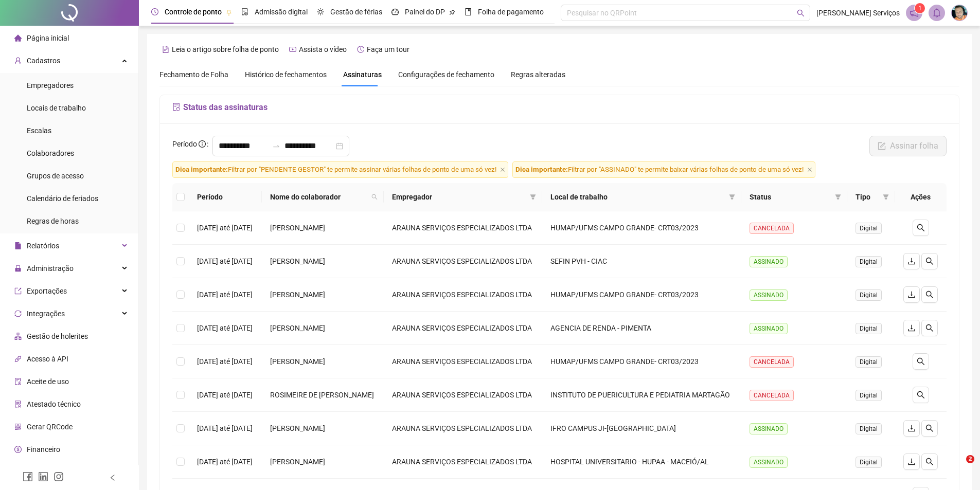 This screenshot has height=490, width=980. Describe the element at coordinates (176, 107) in the screenshot. I see `span: file-sync` at that location.